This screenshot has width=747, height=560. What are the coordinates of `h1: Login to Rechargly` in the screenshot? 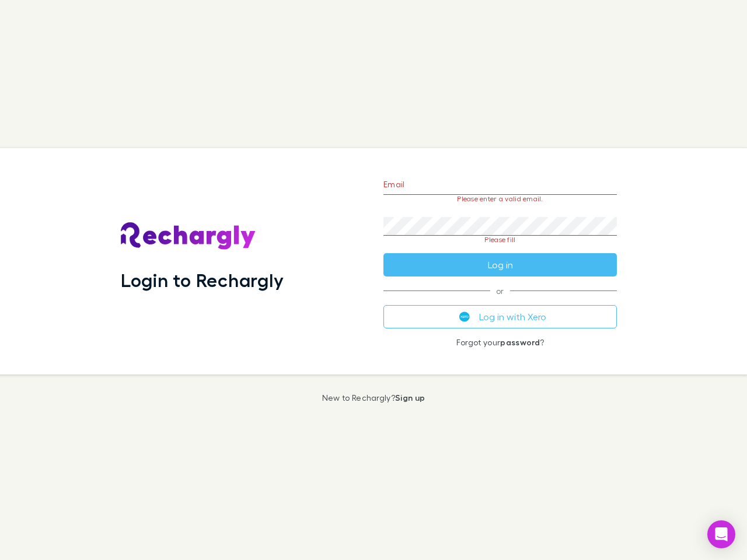 It's located at (202, 280).